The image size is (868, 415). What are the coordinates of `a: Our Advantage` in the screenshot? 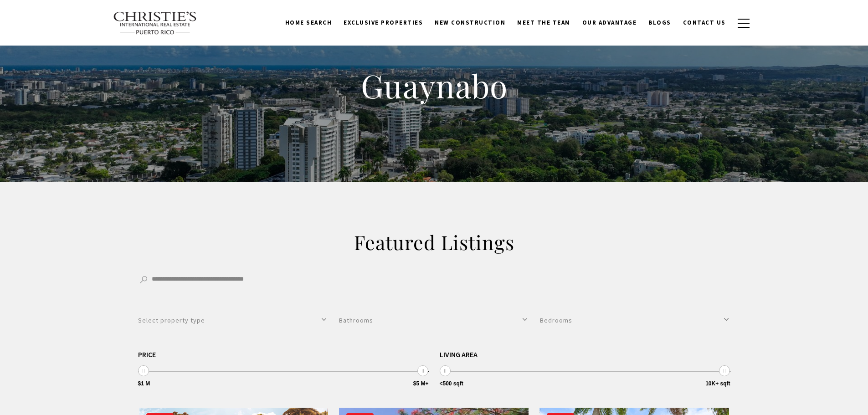 It's located at (610, 23).